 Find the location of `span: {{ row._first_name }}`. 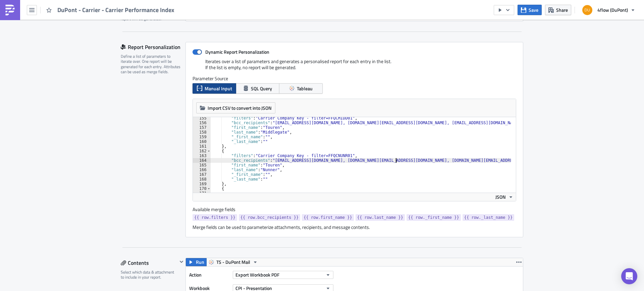

span: {{ row._first_name }} is located at coordinates (434, 217).